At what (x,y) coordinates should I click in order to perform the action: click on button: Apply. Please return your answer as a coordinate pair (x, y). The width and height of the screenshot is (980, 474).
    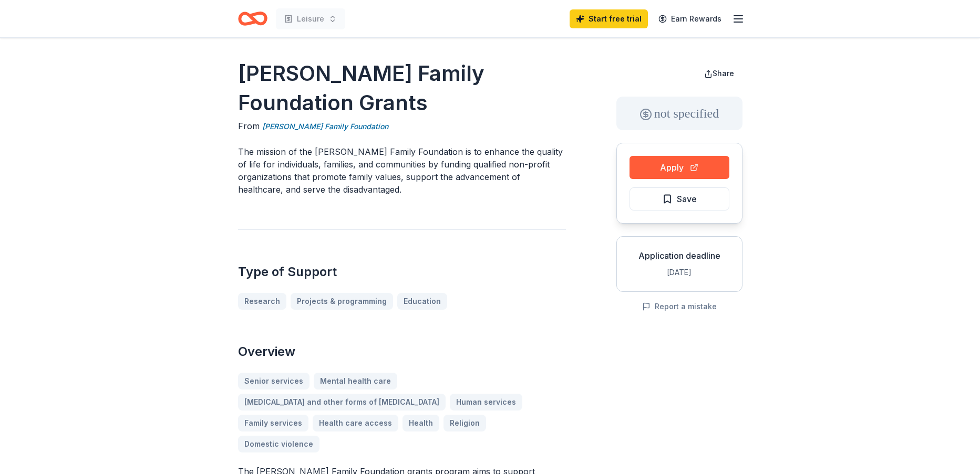
    Looking at the image, I should click on (680, 167).